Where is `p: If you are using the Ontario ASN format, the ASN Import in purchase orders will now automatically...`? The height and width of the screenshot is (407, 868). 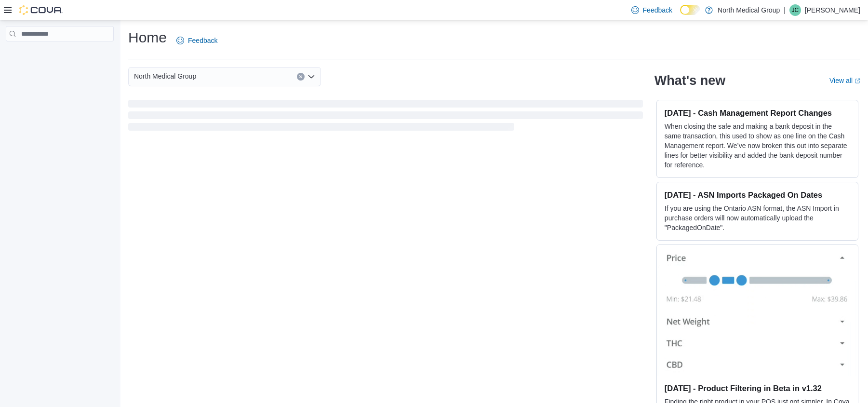 p: If you are using the Ontario ASN format, the ASN Import in purchase orders will now automatically... is located at coordinates (757, 218).